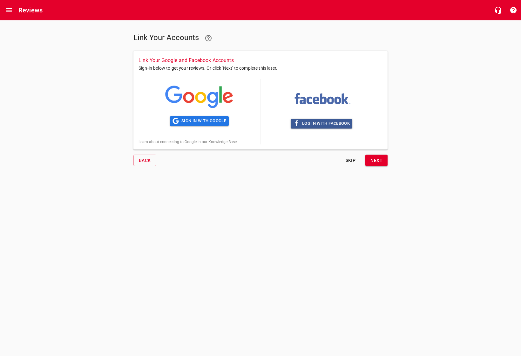  I want to click on span: Sign in with Google, so click(199, 121).